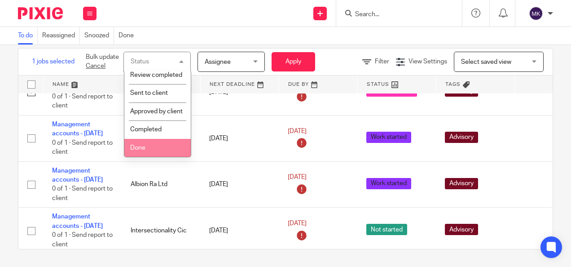 The width and height of the screenshot is (571, 267). Describe the element at coordinates (96, 66) in the screenshot. I see `a: Cancel` at that location.